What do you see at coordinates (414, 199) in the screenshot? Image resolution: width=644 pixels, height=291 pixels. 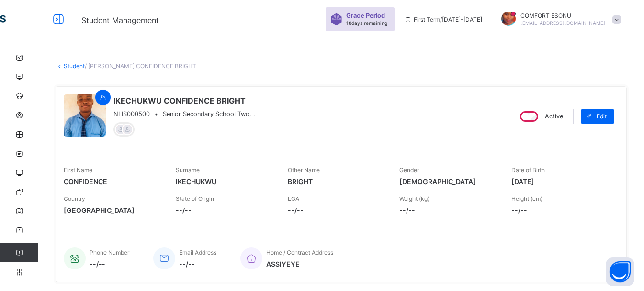 I see `span: Weight (kg)` at bounding box center [414, 199].